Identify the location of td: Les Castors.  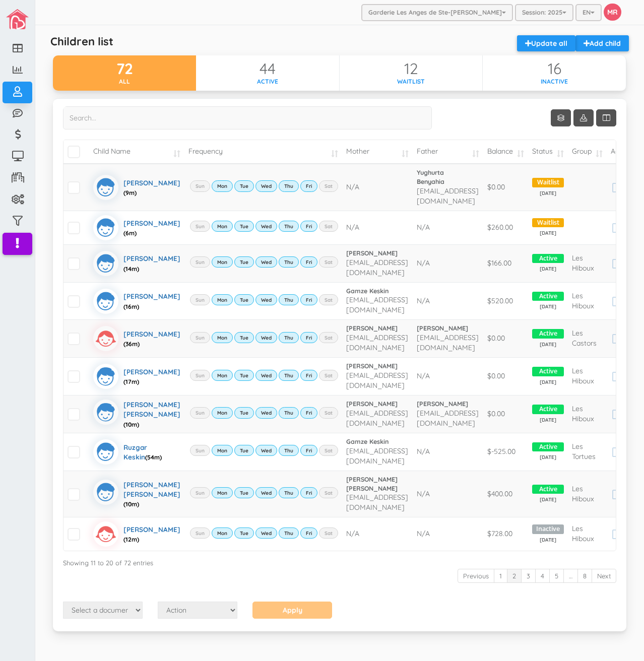
(587, 338).